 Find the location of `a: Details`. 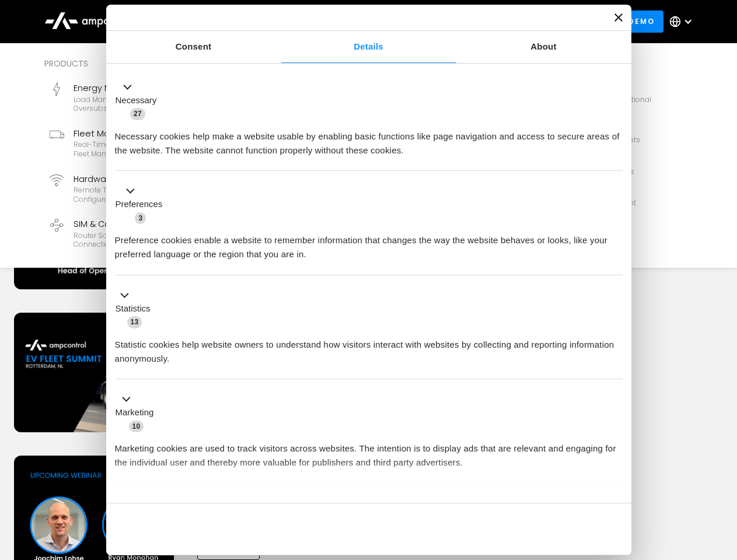

a: Details is located at coordinates (369, 46).